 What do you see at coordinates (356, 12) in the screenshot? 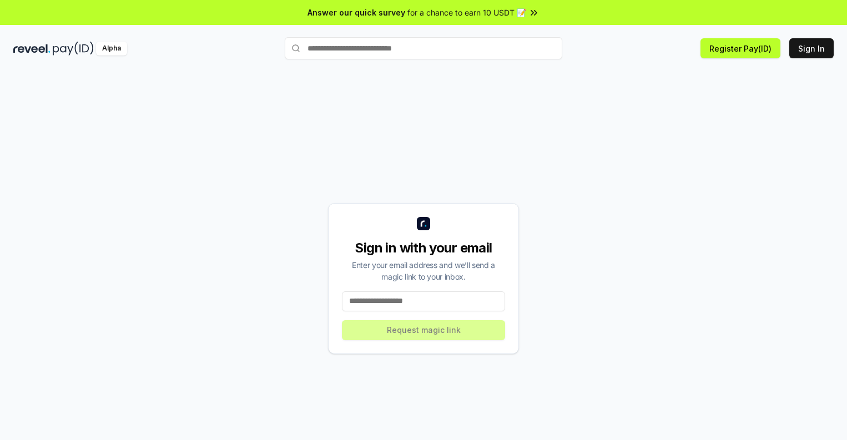
I see `span: Answer our quick survey` at bounding box center [356, 12].